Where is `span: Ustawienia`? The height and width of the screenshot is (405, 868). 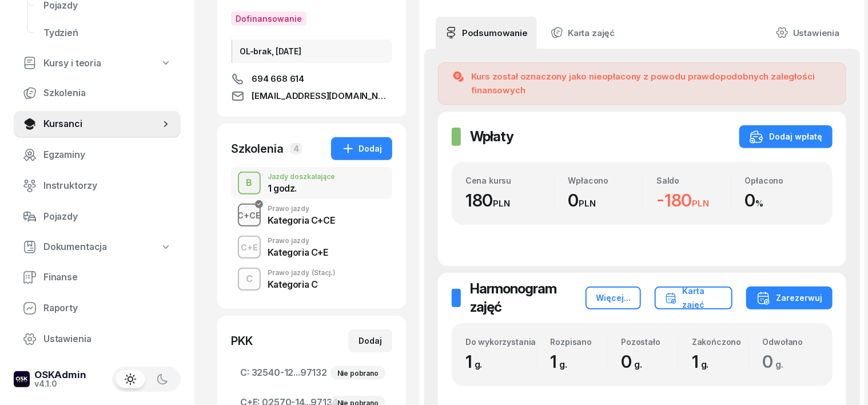 span: Ustawienia is located at coordinates (107, 339).